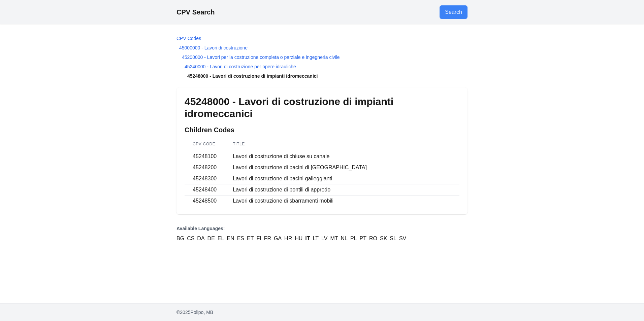  I want to click on td: Lavori di costruzione di pontili di approdo, so click(342, 190).